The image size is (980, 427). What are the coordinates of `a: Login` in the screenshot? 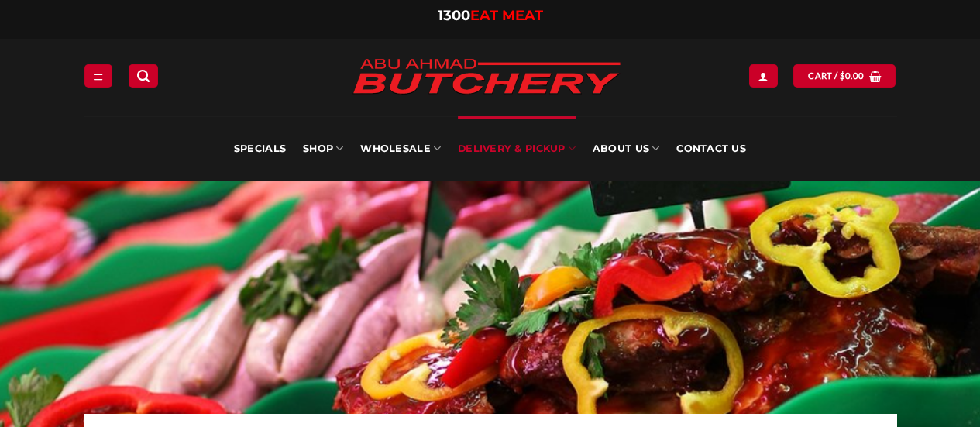 It's located at (763, 75).